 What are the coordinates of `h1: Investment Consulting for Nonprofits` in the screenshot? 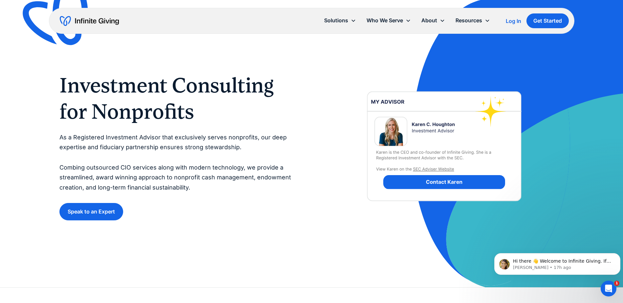 It's located at (179, 99).